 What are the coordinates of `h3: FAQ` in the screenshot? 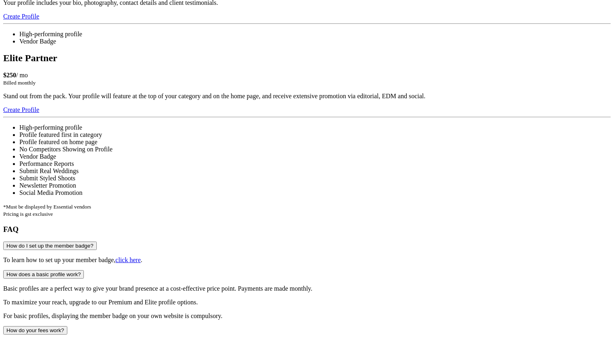 It's located at (307, 230).